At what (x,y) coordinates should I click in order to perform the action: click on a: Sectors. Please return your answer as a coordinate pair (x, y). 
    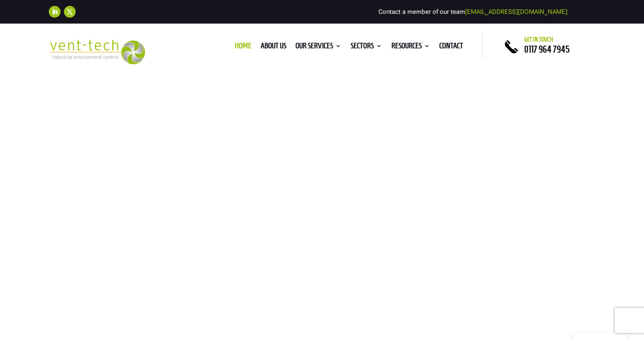
    Looking at the image, I should click on (366, 47).